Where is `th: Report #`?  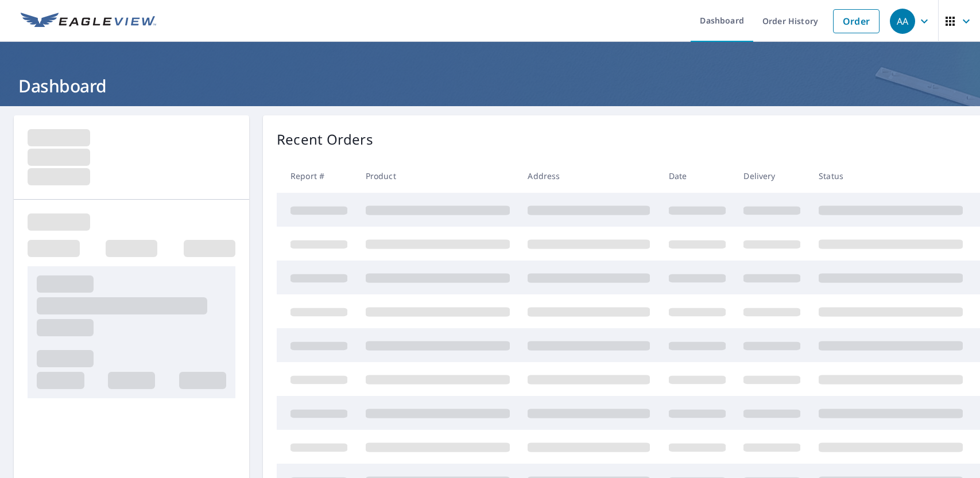
th: Report # is located at coordinates (316, 175).